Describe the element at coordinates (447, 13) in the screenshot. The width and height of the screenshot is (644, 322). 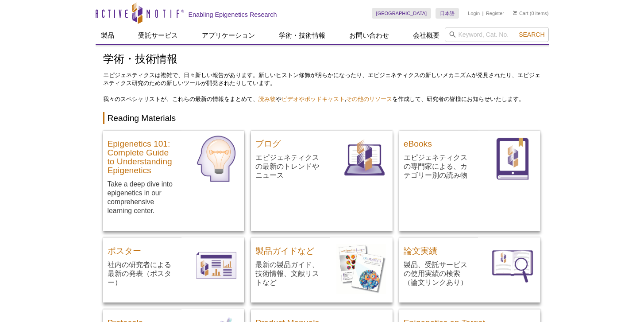
I see `a: 日本語` at that location.